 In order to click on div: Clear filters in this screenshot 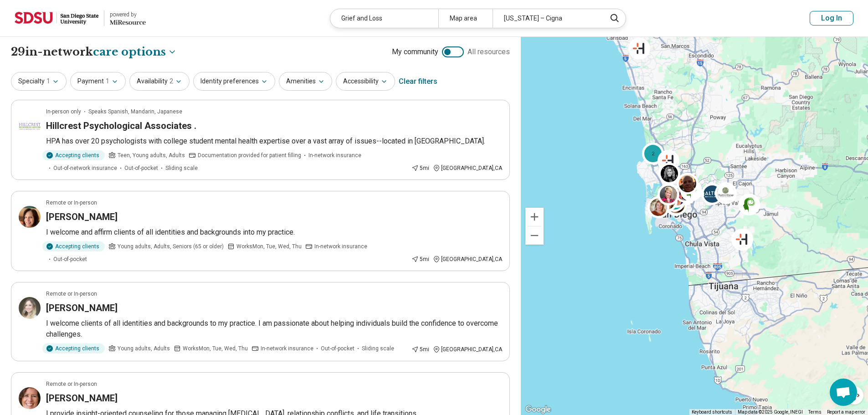, I will do `click(417, 82)`.